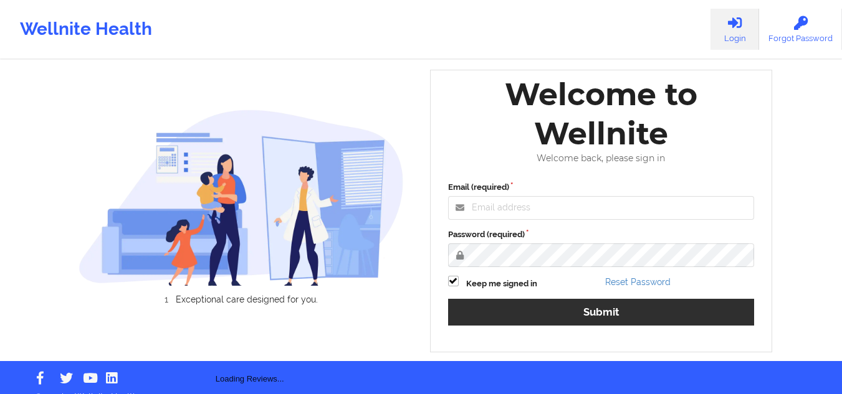 This screenshot has width=842, height=394. What do you see at coordinates (250, 356) in the screenshot?
I see `div: Loading Reviews...` at bounding box center [250, 356].